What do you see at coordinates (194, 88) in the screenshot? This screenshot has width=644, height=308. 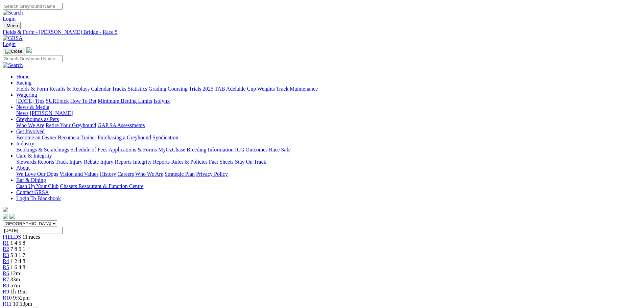 I see `a: Trials` at bounding box center [194, 88].